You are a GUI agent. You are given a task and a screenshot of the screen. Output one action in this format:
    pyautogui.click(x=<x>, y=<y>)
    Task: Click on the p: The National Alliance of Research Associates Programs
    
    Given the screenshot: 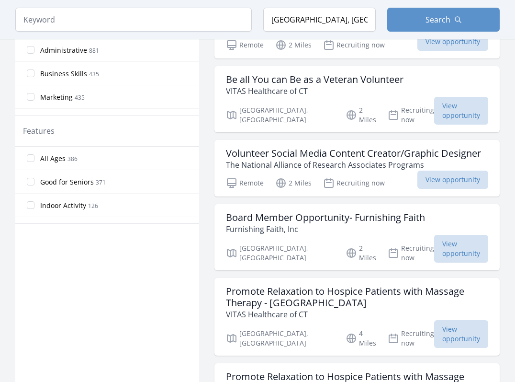 What is the action you would take?
    pyautogui.click(x=353, y=165)
    